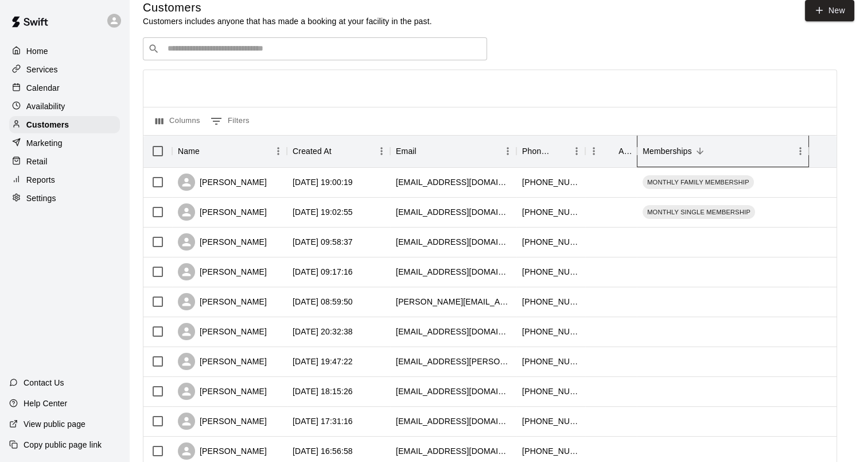 The height and width of the screenshot is (462, 868). What do you see at coordinates (551, 242) in the screenshot?
I see `div: +15635055368` at bounding box center [551, 242].